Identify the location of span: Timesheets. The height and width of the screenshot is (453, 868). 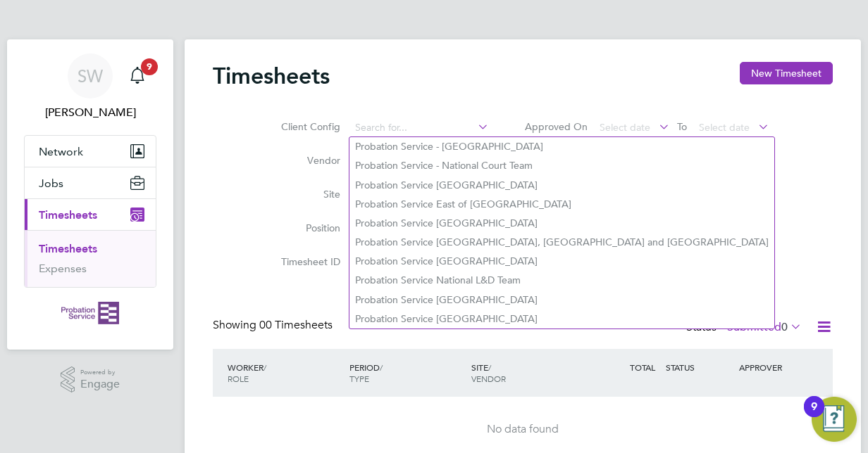
(68, 215).